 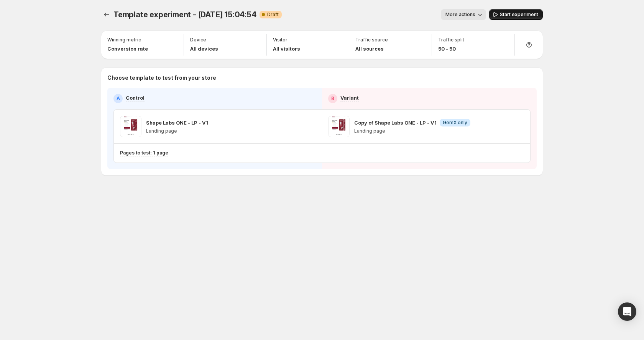 I want to click on button: More actions, so click(x=463, y=14).